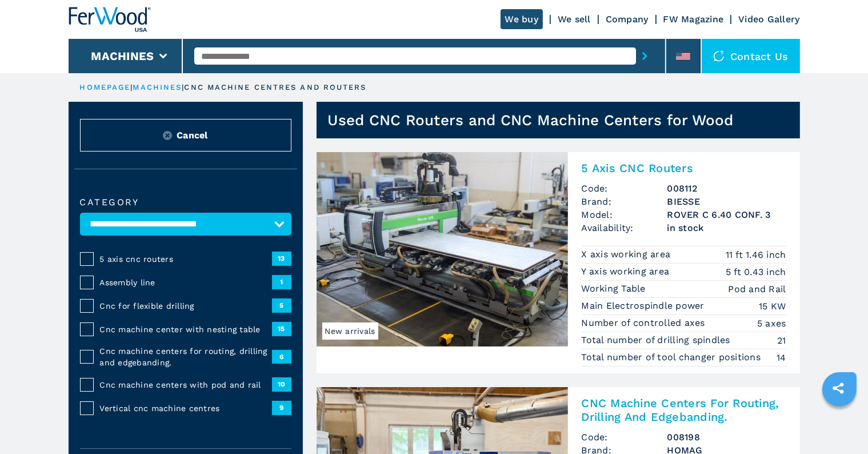 The height and width of the screenshot is (454, 868). Describe the element at coordinates (673, 357) in the screenshot. I see `p: Total number of tool changer positions` at that location.